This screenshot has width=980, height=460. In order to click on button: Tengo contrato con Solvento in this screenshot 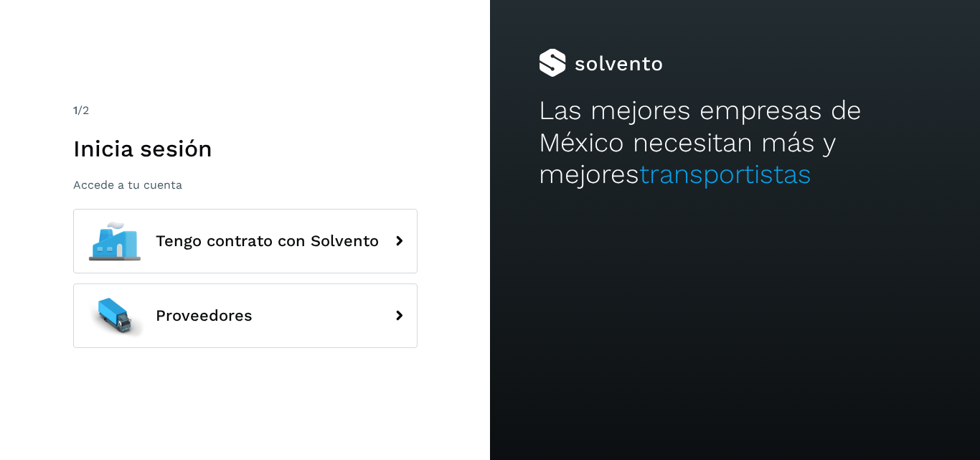, I will do `click(246, 241)`.